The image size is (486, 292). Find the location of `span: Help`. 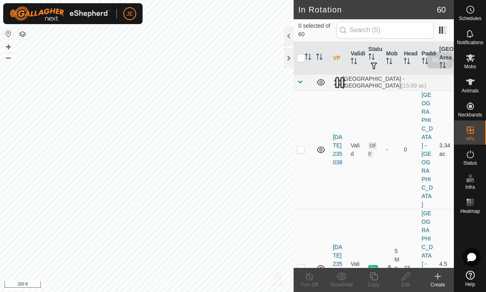

span: Help is located at coordinates (470, 284).